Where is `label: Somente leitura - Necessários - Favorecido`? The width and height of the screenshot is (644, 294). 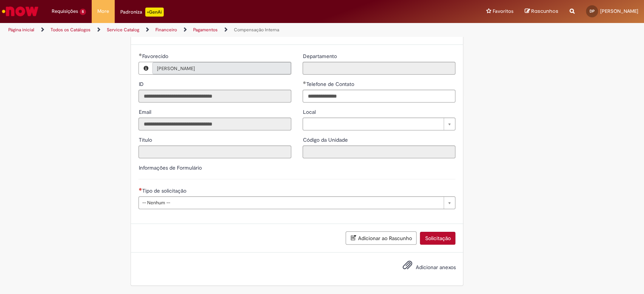 label: Somente leitura - Necessários - Favorecido is located at coordinates (154, 56).